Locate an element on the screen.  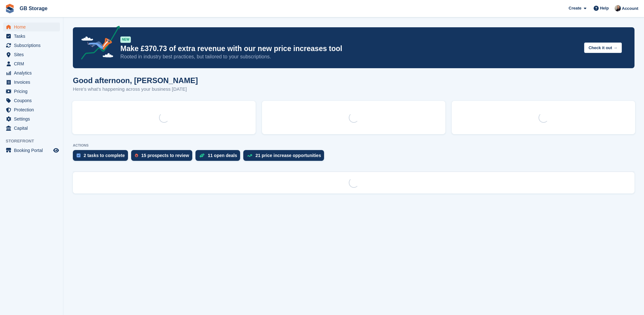
p: Make £370.73 of extra revenue with our new price increases tool is located at coordinates (350, 48).